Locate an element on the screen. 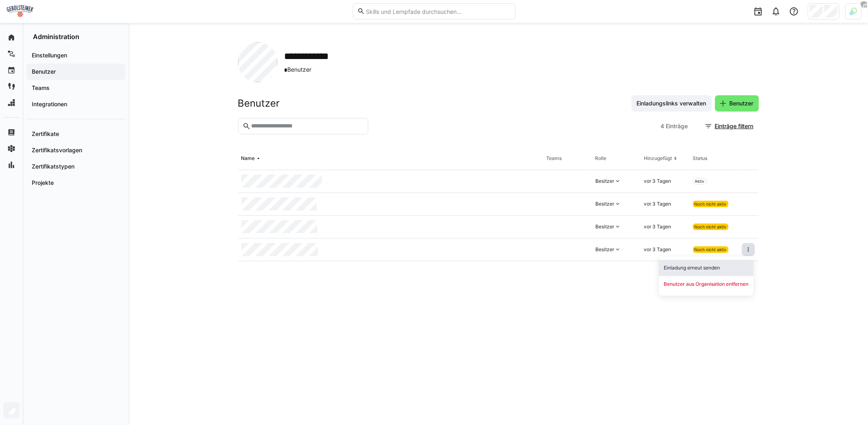 This screenshot has height=425, width=868. span: Aktiv is located at coordinates (700, 181).